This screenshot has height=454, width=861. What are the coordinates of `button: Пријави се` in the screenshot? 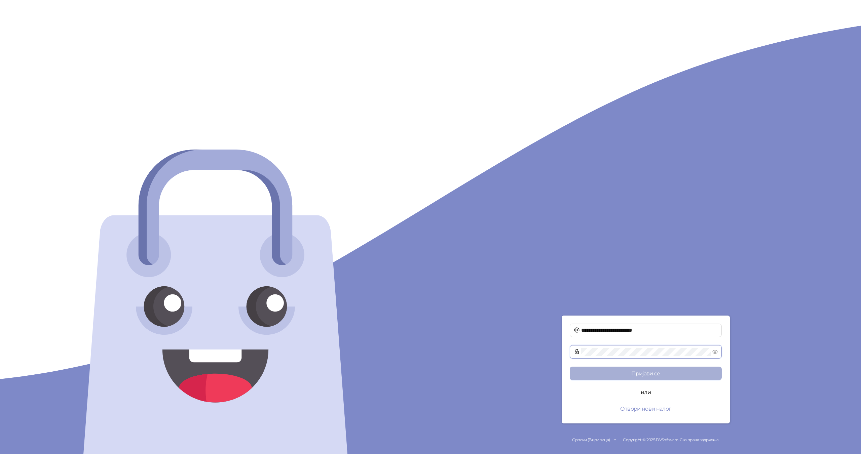 It's located at (646, 374).